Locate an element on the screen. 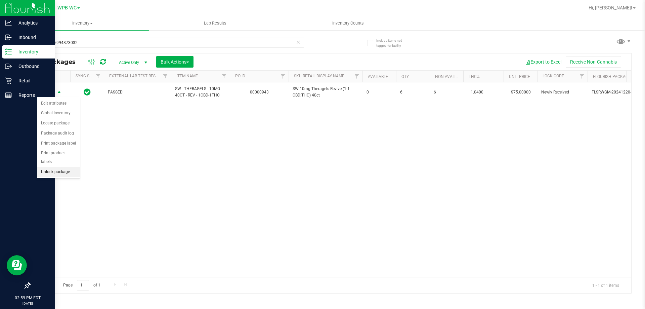 The height and width of the screenshot is (309, 645). inline-svg: Outbound is located at coordinates (8, 66).